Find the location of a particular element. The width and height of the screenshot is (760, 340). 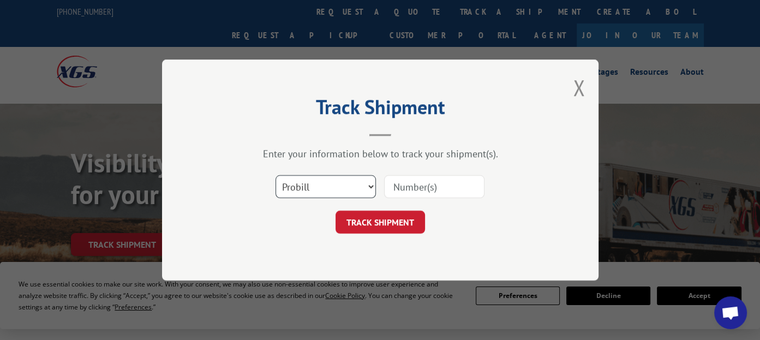

button: TRACK SHIPMENT is located at coordinates (380, 222).